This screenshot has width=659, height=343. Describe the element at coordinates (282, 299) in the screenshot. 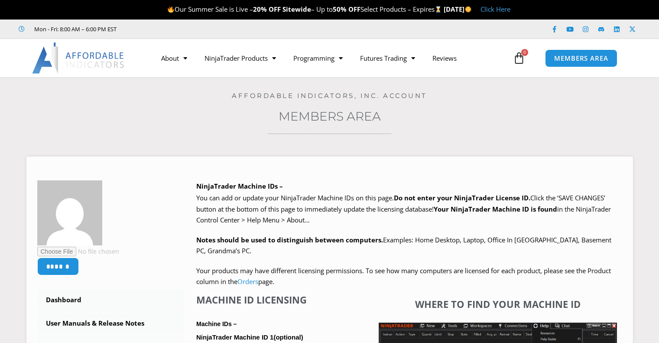

I see `h4: Machine ID Licensing` at that location.